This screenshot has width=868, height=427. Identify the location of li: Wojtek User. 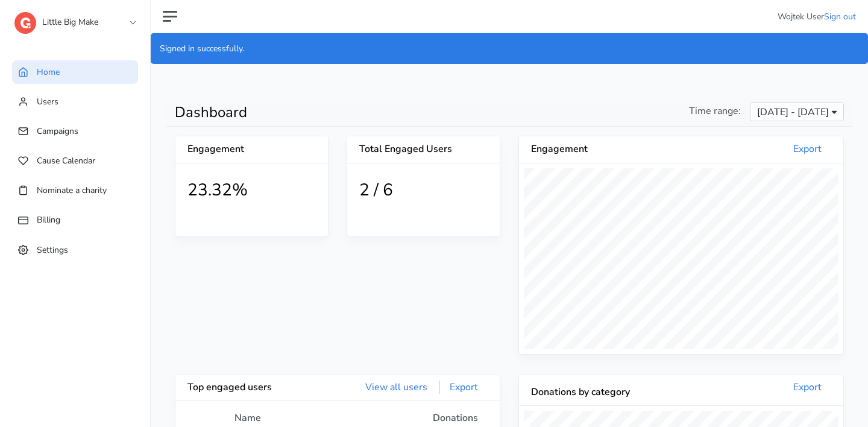
(817, 16).